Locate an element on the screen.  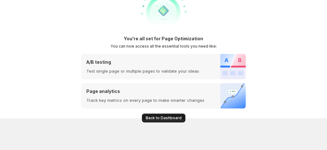
span: Back to Dashboard is located at coordinates (164, 118).